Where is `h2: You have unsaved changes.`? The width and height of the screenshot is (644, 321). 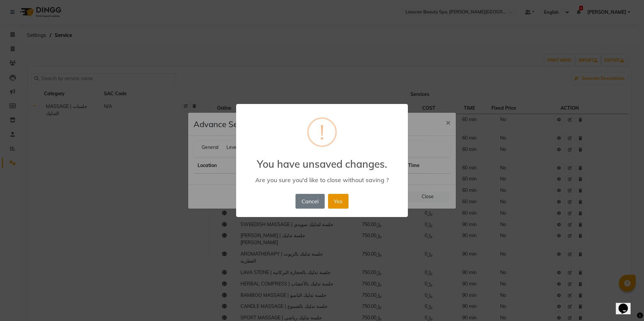
h2: You have unsaved changes. is located at coordinates (322, 160).